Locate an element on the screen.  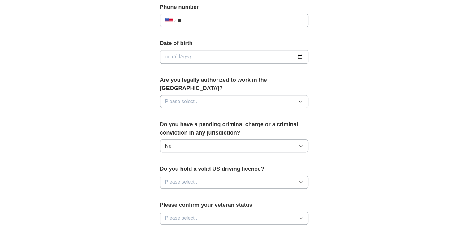
label: Do you have a pending criminal charge or a criminal conviction in any jurisdiction? is located at coordinates (234, 129).